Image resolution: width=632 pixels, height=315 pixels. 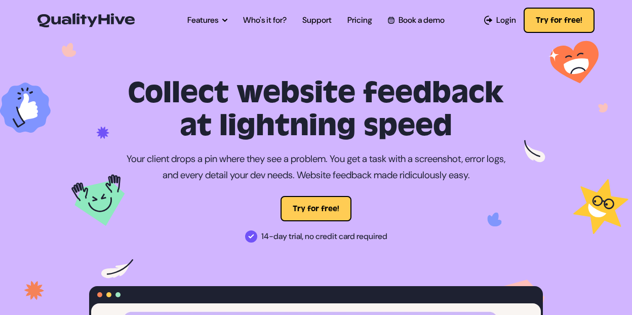 What do you see at coordinates (86, 20) in the screenshot?
I see `img: QualityHive - Bug Tracking Tool` at bounding box center [86, 20].